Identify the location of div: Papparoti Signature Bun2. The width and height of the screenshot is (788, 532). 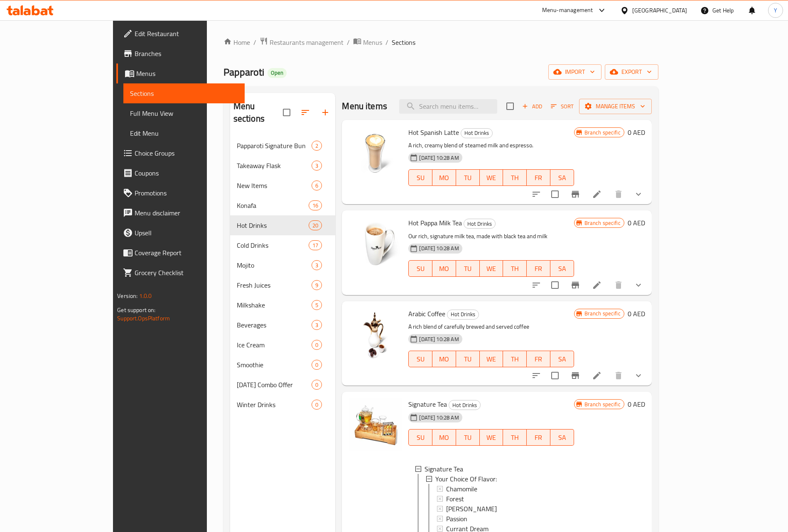
(283, 146).